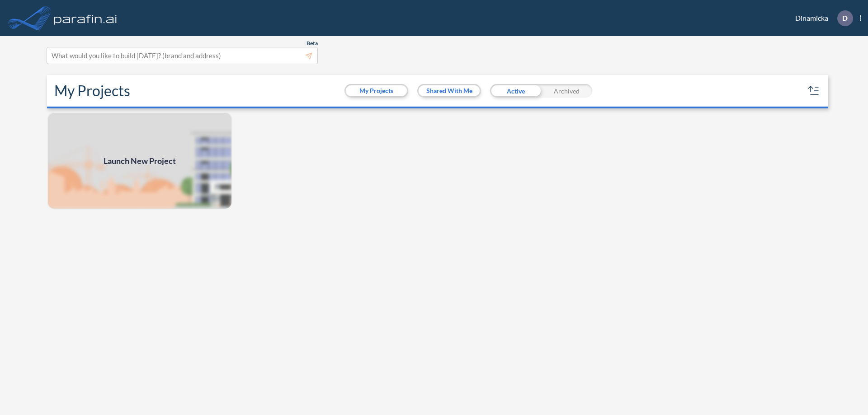 The height and width of the screenshot is (415, 868). Describe the element at coordinates (140, 161) in the screenshot. I see `a: Launch New Project` at that location.